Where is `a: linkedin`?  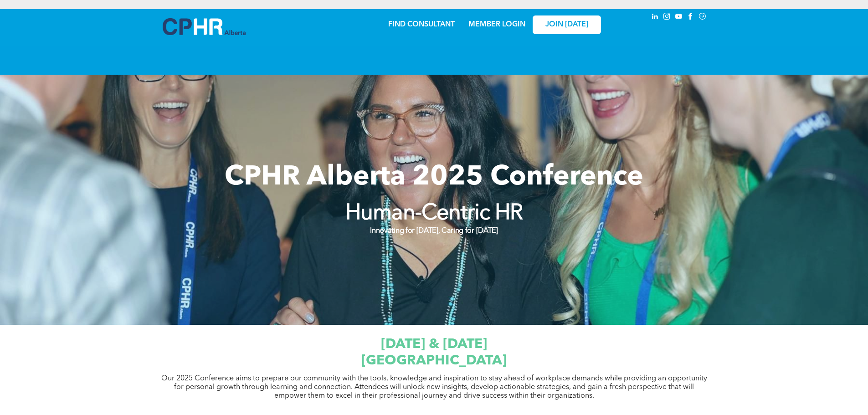
a: linkedin is located at coordinates (655, 18).